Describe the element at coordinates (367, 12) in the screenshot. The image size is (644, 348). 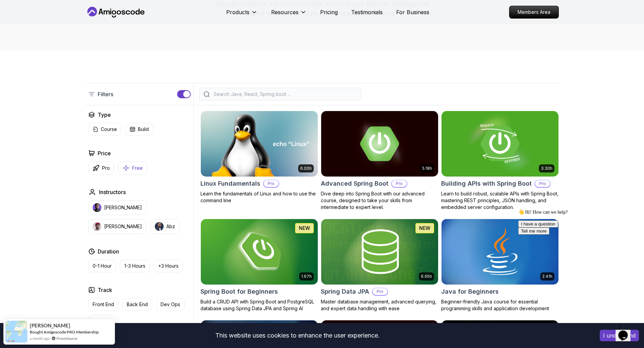
I see `p: Testimonials` at that location.